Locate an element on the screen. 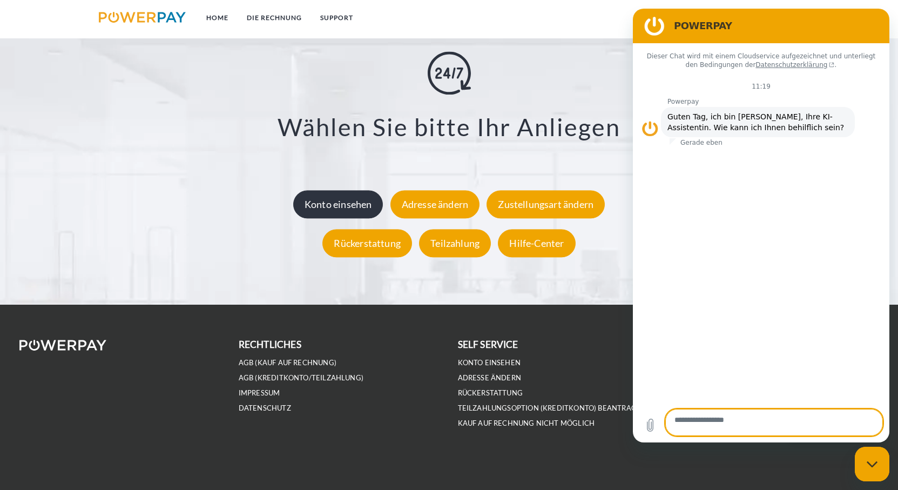  a: AGB (Kauf auf Rechnung) is located at coordinates (287, 362).